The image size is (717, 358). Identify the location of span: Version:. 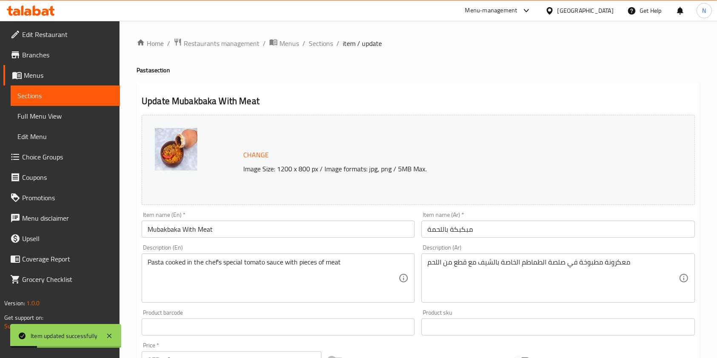
(14, 303).